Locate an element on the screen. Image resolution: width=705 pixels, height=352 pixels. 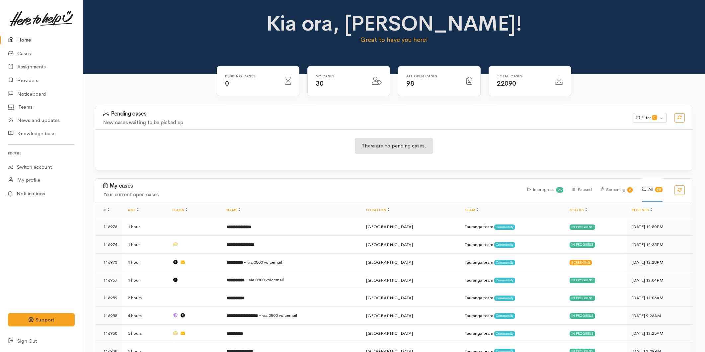
h3: Pending cases is located at coordinates (364, 114).